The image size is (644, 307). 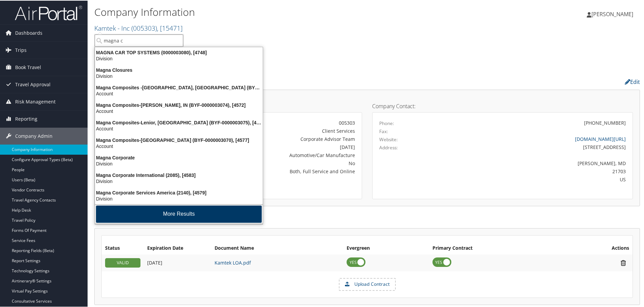 I want to click on label: Website:, so click(x=389, y=139).